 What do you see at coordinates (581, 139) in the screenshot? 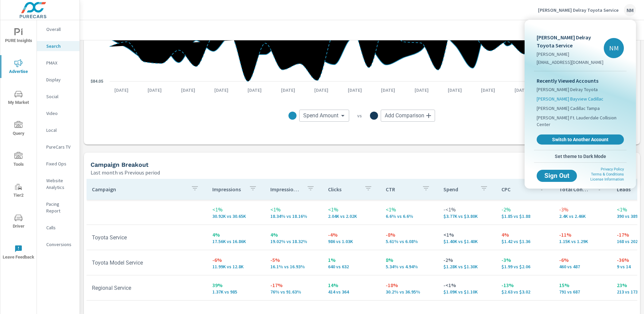
I see `span: Switch to Another Account` at bounding box center [581, 139].